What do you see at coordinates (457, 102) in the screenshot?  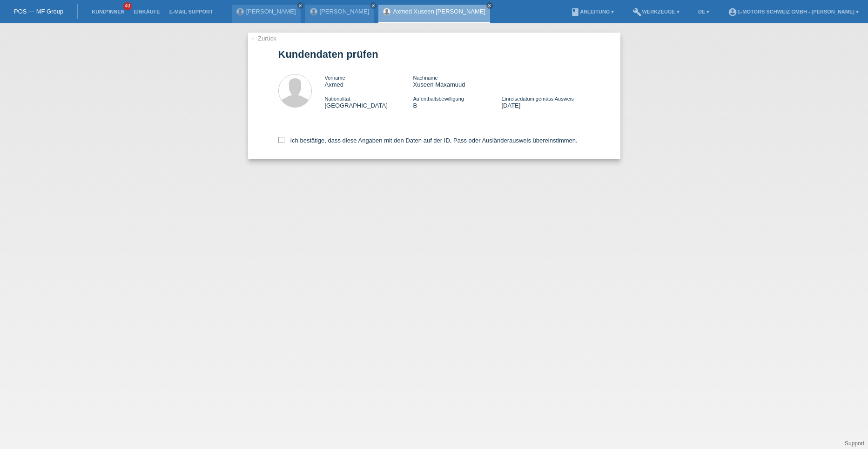 I see `div: B` at bounding box center [457, 102].